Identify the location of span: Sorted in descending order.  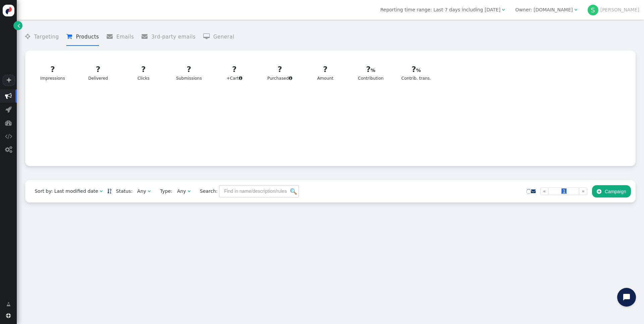
(109, 191).